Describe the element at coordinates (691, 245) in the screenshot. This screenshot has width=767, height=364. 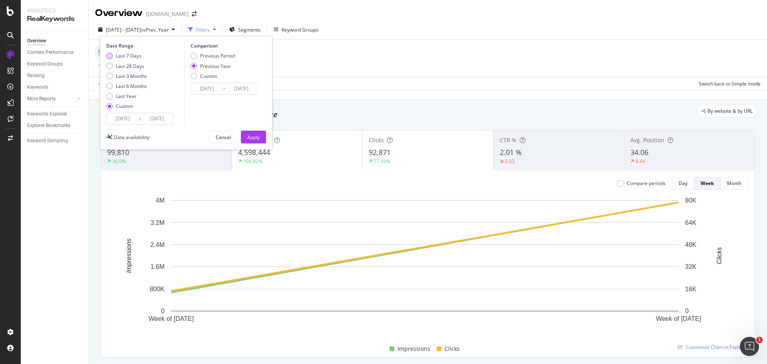
I see `text: 48K` at that location.